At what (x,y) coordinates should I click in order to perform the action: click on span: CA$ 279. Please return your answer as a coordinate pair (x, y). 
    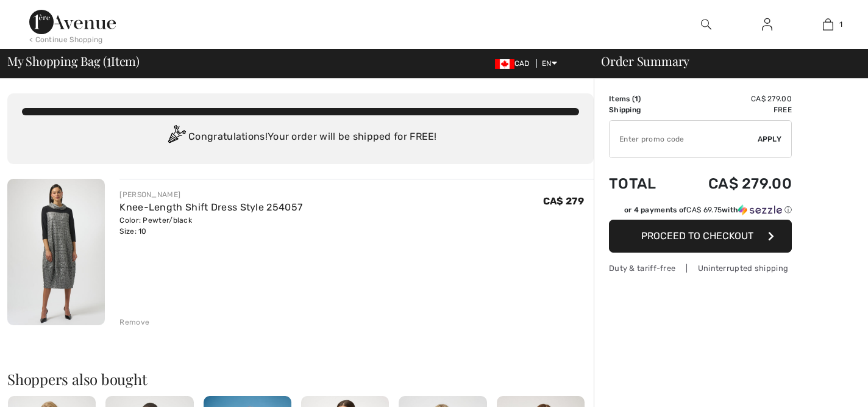
    Looking at the image, I should click on (563, 200).